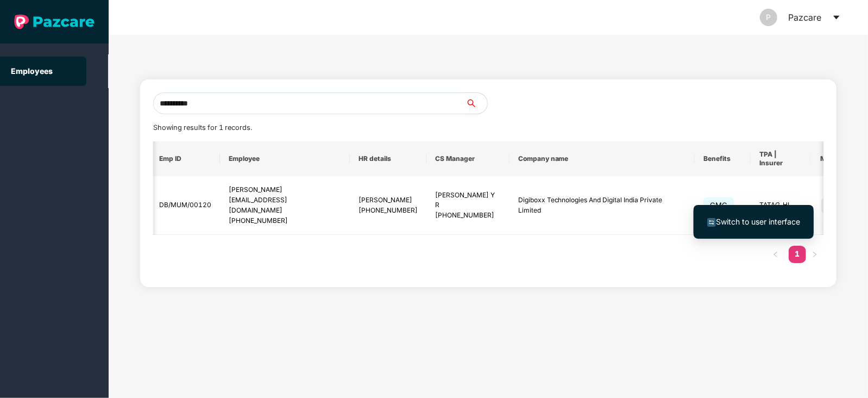 This screenshot has height=398, width=868. I want to click on th: Company name, so click(602, 159).